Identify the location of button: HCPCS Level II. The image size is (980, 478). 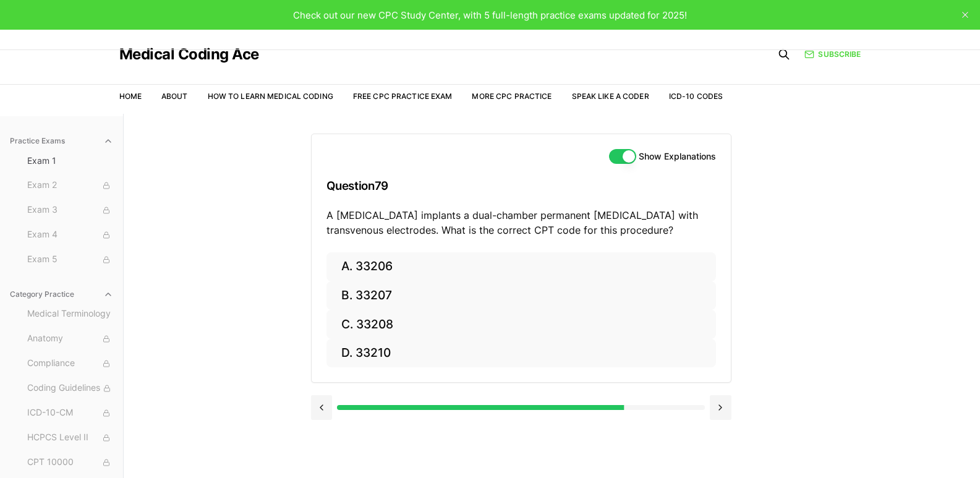
(70, 438).